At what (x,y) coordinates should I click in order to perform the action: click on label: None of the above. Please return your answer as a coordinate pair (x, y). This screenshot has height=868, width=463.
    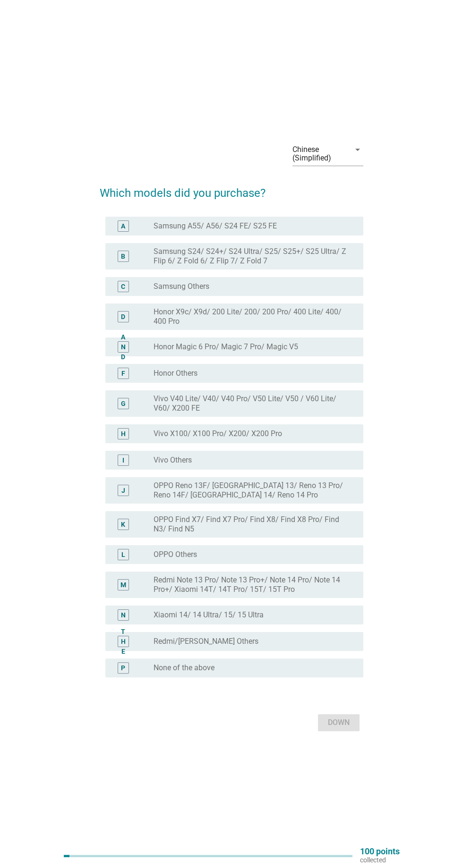
    Looking at the image, I should click on (184, 668).